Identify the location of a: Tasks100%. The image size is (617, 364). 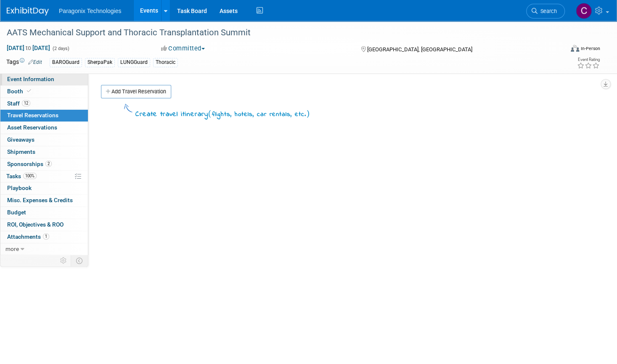
(44, 177).